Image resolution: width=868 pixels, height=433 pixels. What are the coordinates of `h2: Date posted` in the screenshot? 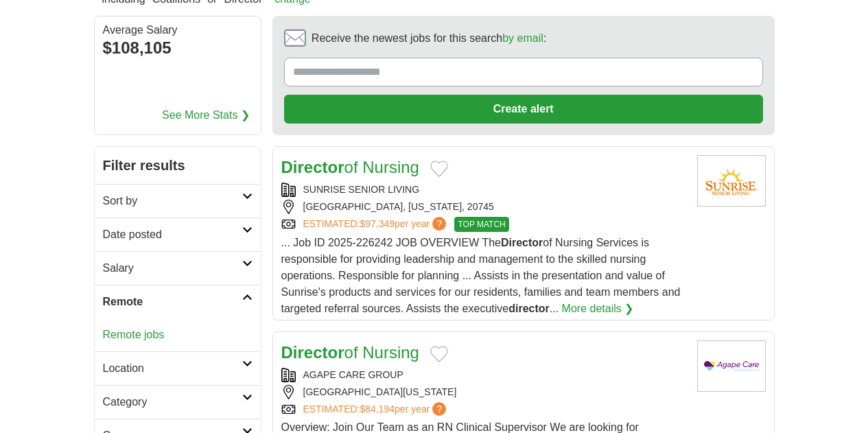 It's located at (173, 235).